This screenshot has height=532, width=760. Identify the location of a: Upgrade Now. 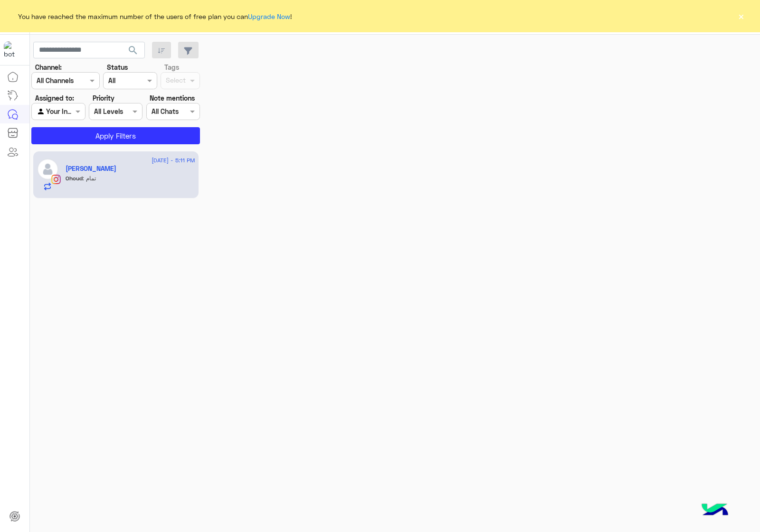
(268, 16).